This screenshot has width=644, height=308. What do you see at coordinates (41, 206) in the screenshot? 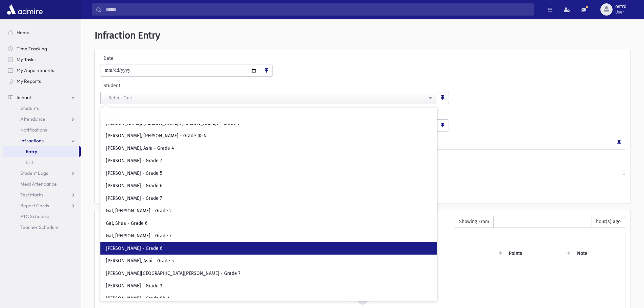
I see `a: Report Cards` at bounding box center [41, 206].